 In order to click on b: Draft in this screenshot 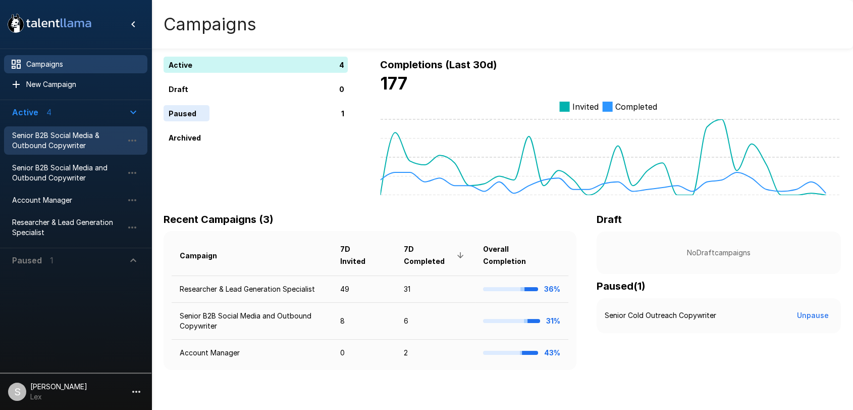, I will do `click(610, 219)`.